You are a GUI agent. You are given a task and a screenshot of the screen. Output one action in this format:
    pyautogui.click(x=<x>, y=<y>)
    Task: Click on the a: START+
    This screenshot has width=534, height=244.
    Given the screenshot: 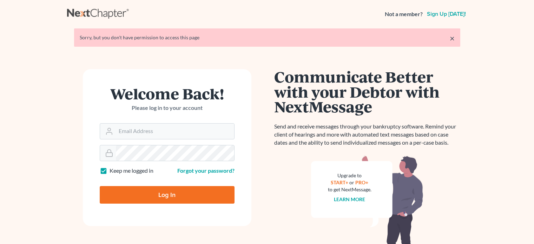 What is the action you would take?
    pyautogui.click(x=339, y=182)
    